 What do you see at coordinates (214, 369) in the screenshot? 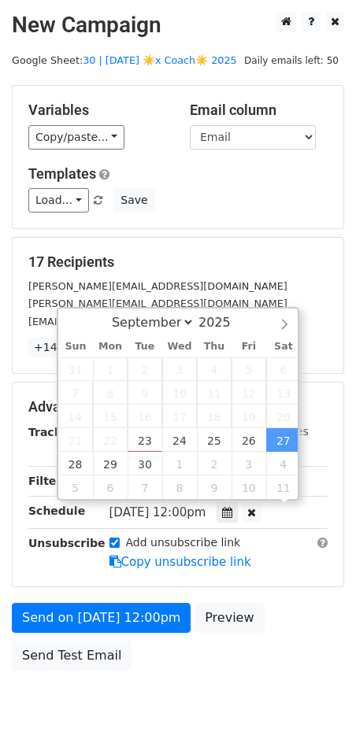
I see `span: September 4, 2025` at bounding box center [214, 369].